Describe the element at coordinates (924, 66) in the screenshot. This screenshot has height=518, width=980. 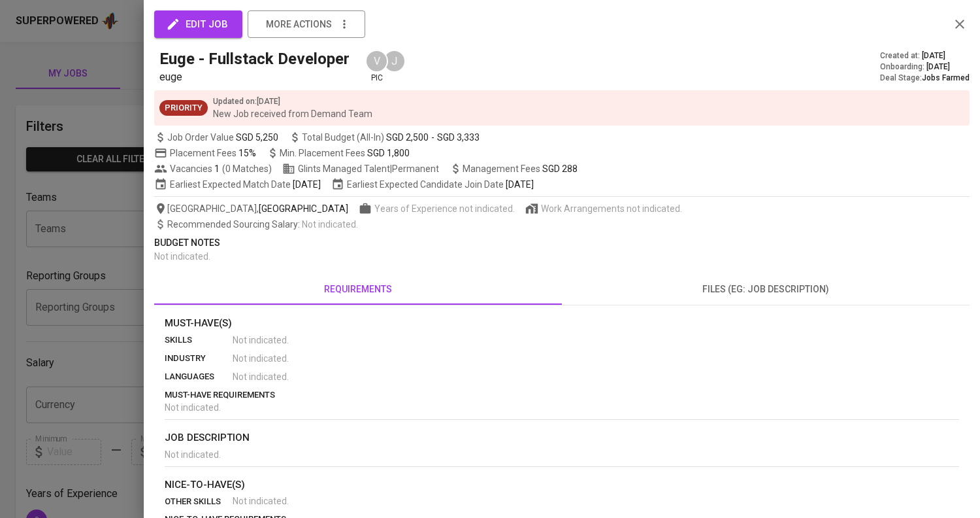
I see `div: Onboarding :` at that location.